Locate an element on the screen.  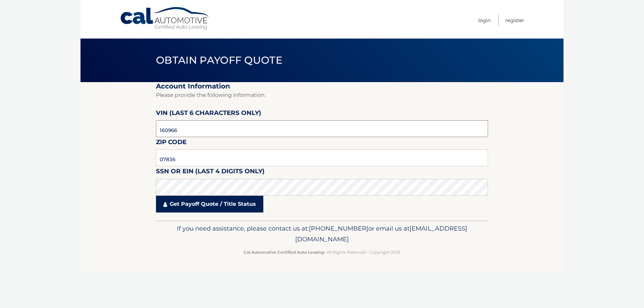
label: Zip Code is located at coordinates (171, 143).